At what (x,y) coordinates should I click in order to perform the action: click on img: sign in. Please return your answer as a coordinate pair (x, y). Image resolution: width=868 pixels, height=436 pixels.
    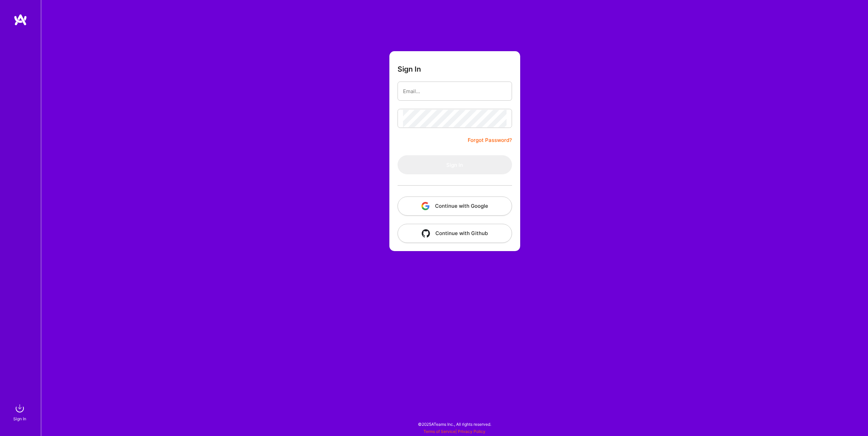
    Looking at the image, I should click on (20, 408).